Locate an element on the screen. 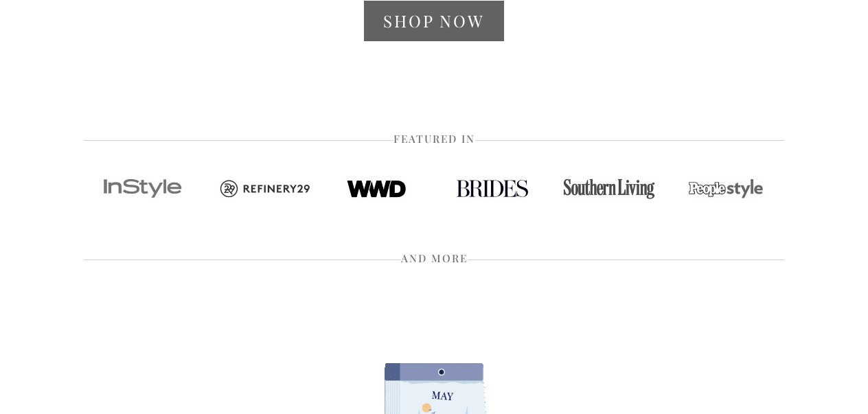 Image resolution: width=868 pixels, height=414 pixels. span: Featured in is located at coordinates (434, 138).